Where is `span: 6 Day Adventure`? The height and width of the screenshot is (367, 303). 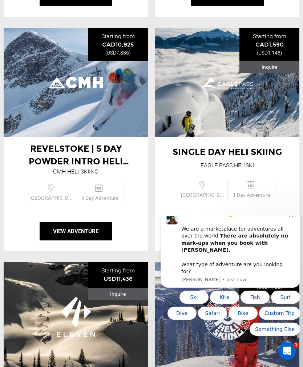
span: 6 Day Adventure is located at coordinates (100, 198).